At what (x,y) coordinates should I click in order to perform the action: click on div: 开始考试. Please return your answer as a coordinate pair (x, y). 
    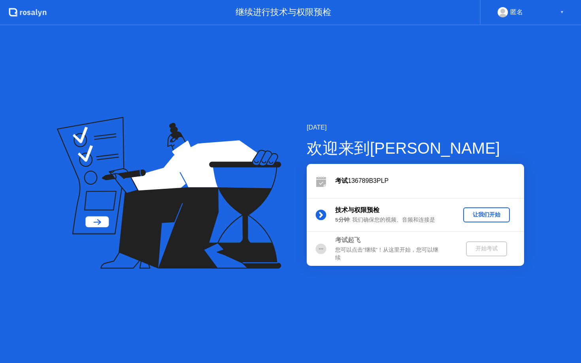
    Looking at the image, I should click on (486, 248).